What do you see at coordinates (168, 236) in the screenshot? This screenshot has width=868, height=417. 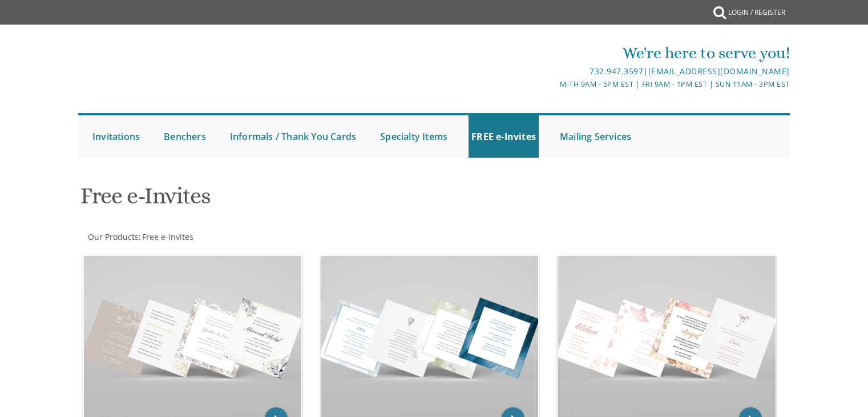 I see `a: Free e-Invites` at bounding box center [168, 236].